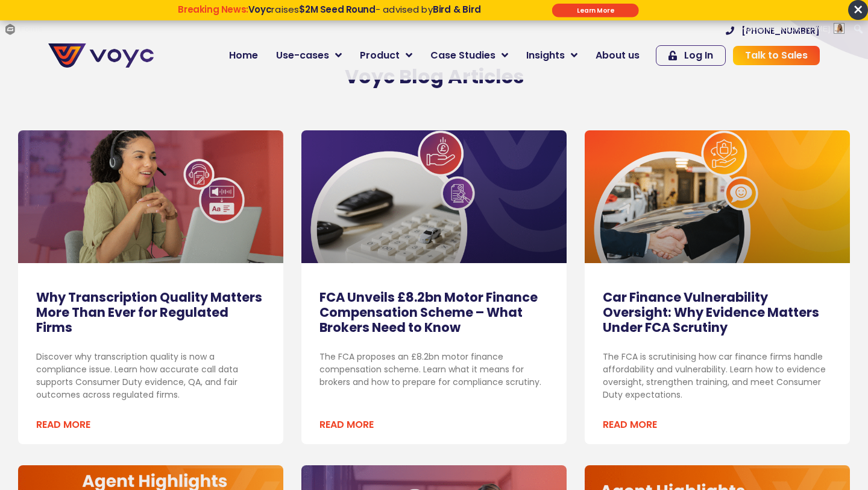 This screenshot has height=490, width=868. I want to click on a: Read more about Car Finance Vulnerability Oversight: Why Evidence Matters Under FCA Scrutiny, so click(630, 425).